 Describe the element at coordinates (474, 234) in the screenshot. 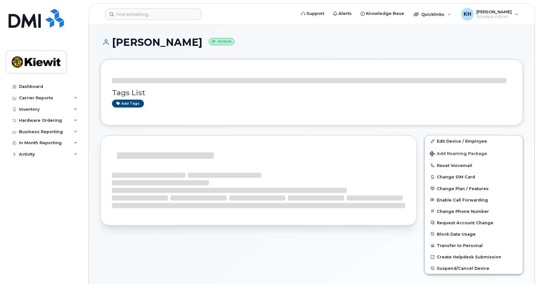

I see `button: Block Data Usage` at that location.